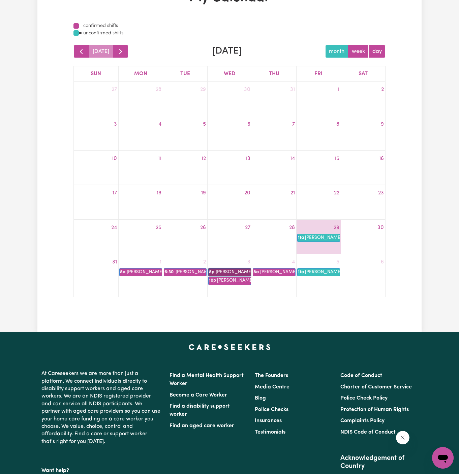 The height and width of the screenshot is (474, 459). I want to click on a: Thursday, so click(274, 74).